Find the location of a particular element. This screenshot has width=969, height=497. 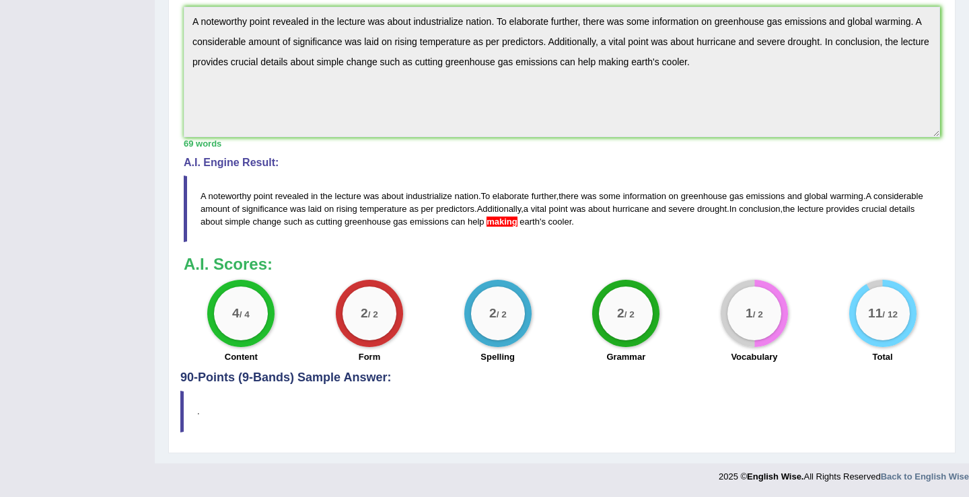

span: in is located at coordinates (314, 196).